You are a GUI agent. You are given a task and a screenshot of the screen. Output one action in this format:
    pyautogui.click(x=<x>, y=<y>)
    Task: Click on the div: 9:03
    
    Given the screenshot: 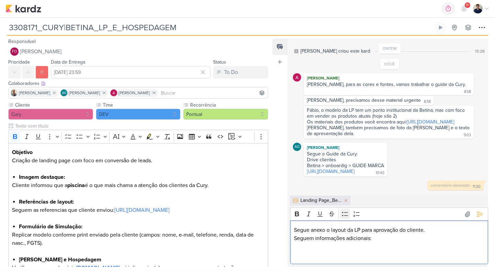 What is the action you would take?
    pyautogui.click(x=467, y=135)
    